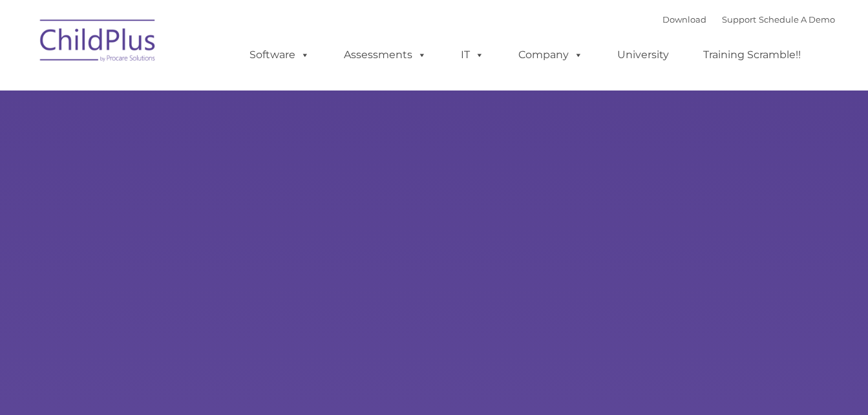 The height and width of the screenshot is (415, 868). What do you see at coordinates (279, 55) in the screenshot?
I see `a: Software` at bounding box center [279, 55].